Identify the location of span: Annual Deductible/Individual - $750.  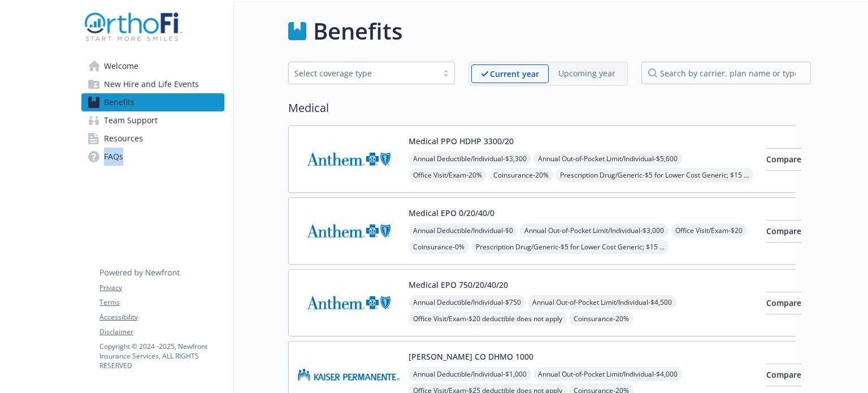
(467, 302).